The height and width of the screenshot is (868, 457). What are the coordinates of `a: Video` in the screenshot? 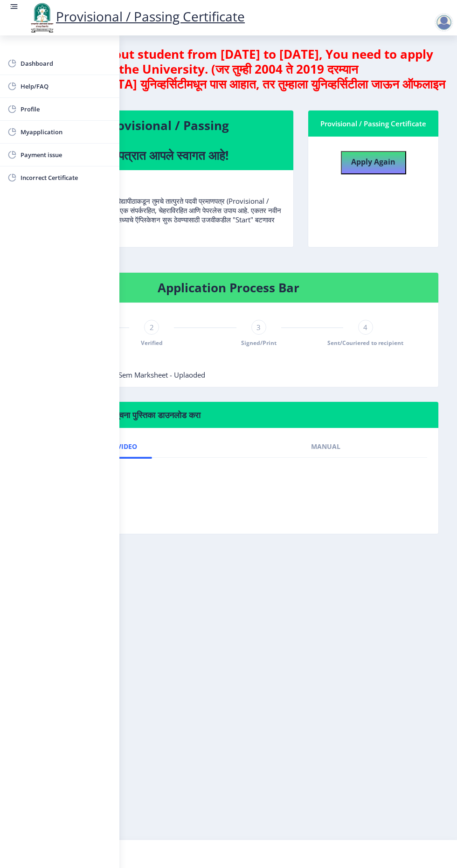 It's located at (127, 447).